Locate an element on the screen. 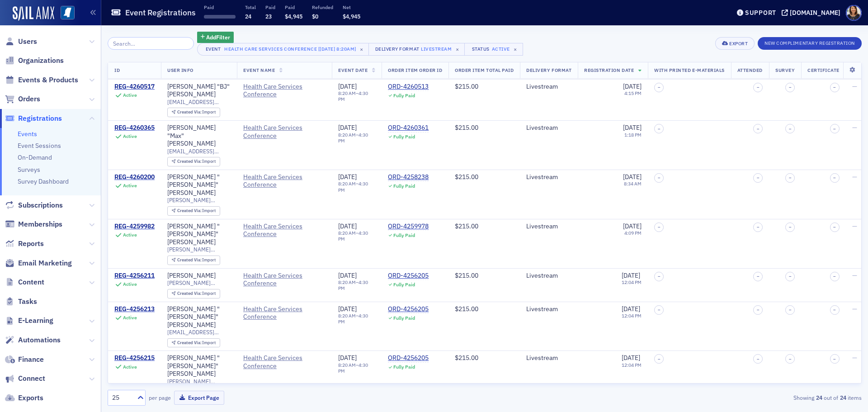 Image resolution: width=868 pixels, height=412 pixels. a: Organizations is located at coordinates (34, 61).